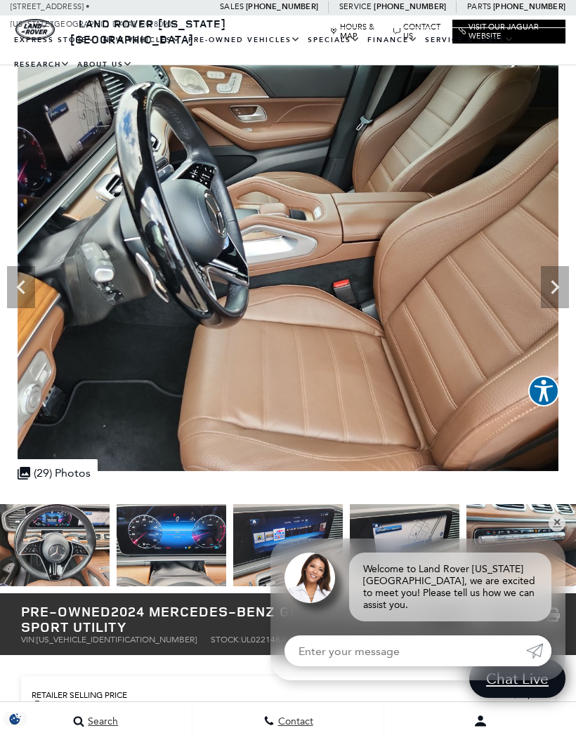 Image resolution: width=576 pixels, height=740 pixels. Describe the element at coordinates (469, 40) in the screenshot. I see `a: Service & Parts` at that location.